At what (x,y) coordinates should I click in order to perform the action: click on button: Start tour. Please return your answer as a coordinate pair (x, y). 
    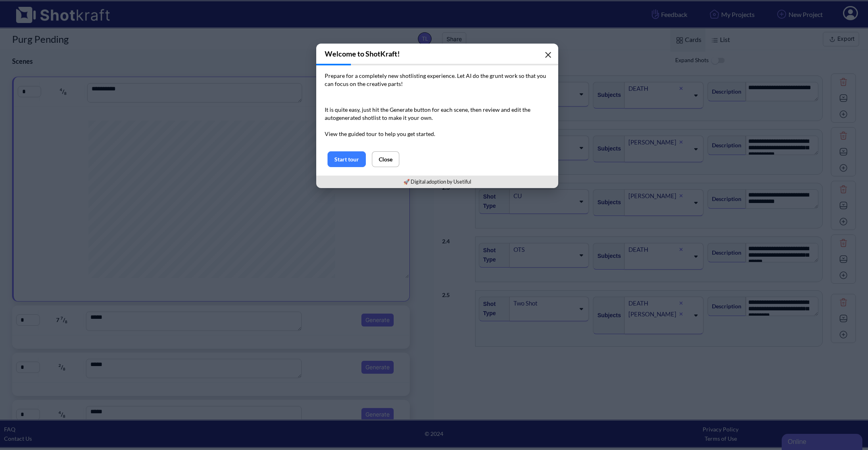
    Looking at the image, I should click on (346, 159).